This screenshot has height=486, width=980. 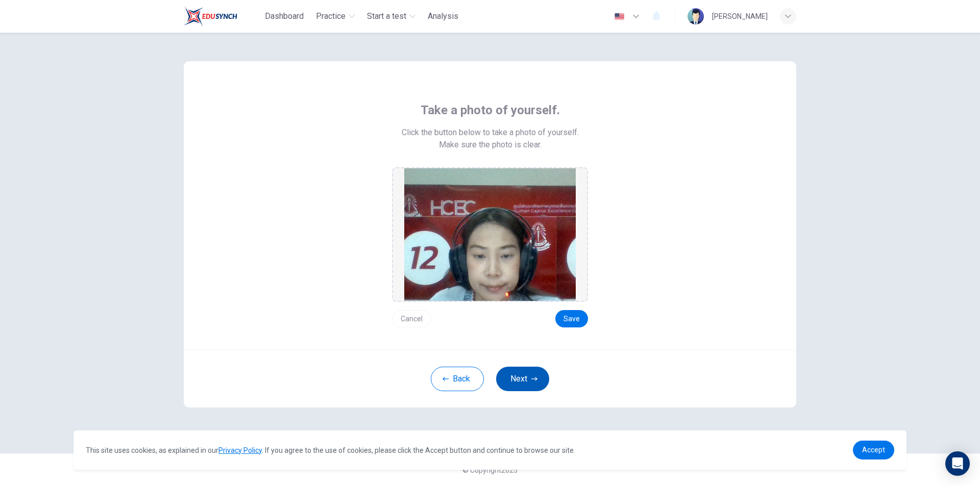 What do you see at coordinates (490, 235) in the screenshot?
I see `img: preview screemshot` at bounding box center [490, 235].